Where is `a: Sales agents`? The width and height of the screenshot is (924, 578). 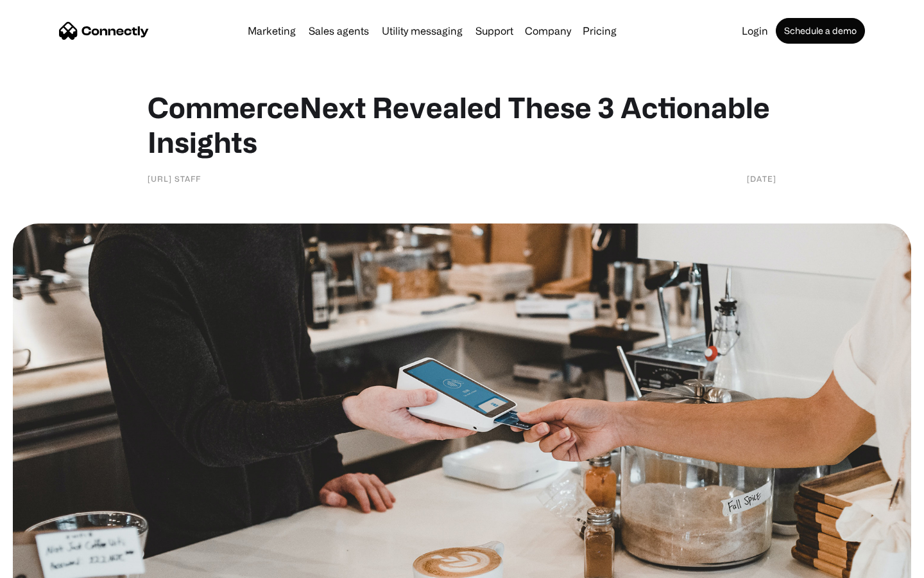
a: Sales agents is located at coordinates (339, 31).